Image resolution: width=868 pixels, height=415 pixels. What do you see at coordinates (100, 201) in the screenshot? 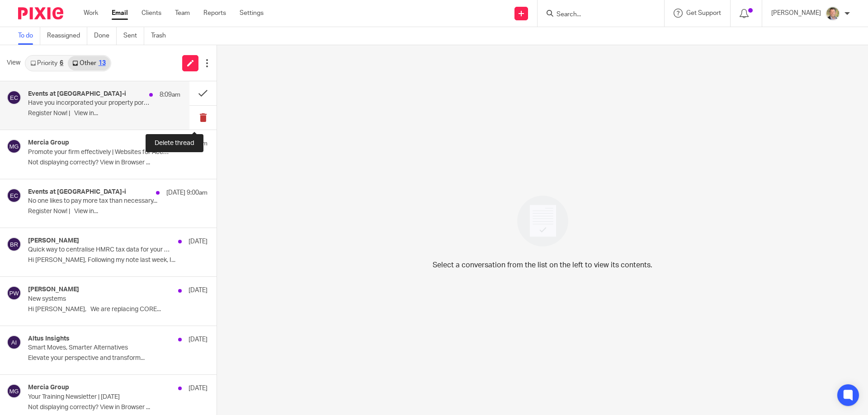
I see `p: No one likes to pay more tax than necessary...` at bounding box center [100, 201].